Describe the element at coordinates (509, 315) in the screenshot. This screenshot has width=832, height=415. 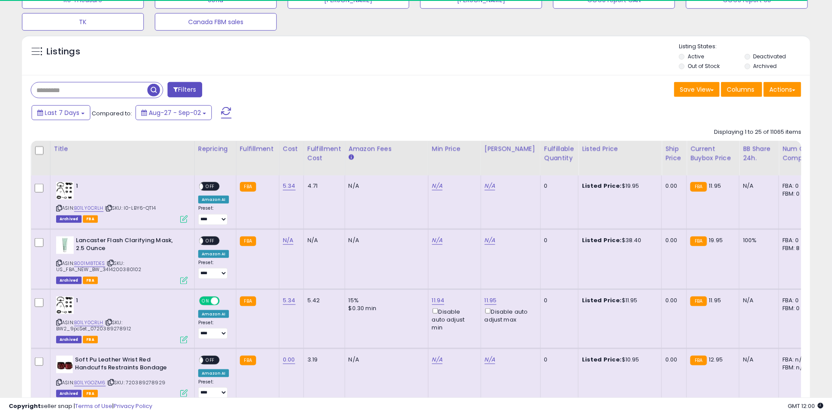
I see `div: Disable auto adjust max` at that location.